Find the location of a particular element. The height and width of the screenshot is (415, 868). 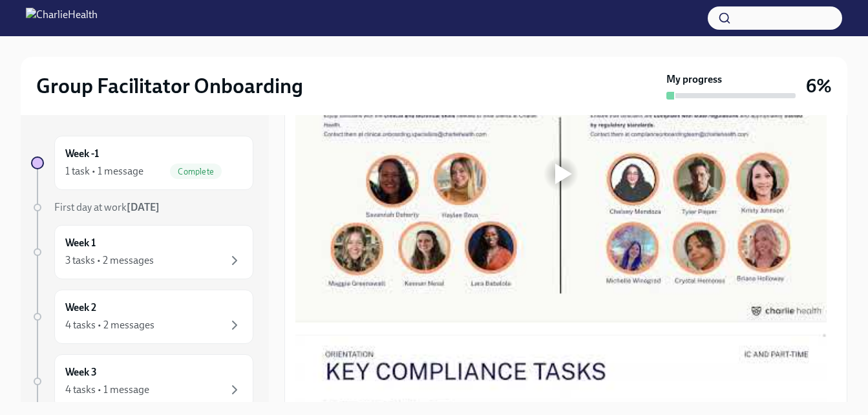

a: Week 34 tasks • 1 message is located at coordinates (142, 382).